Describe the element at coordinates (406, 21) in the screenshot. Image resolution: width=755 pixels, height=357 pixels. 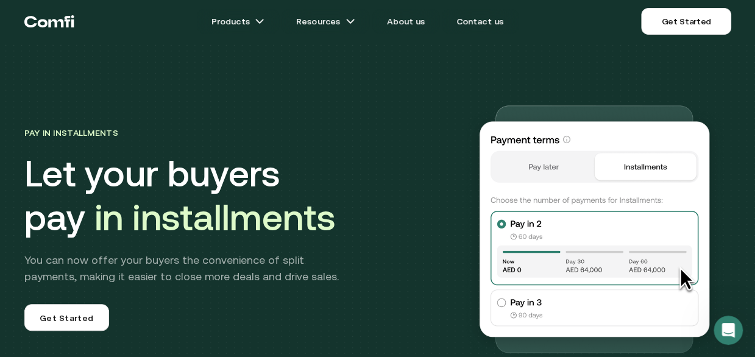
I see `a: About us` at that location.